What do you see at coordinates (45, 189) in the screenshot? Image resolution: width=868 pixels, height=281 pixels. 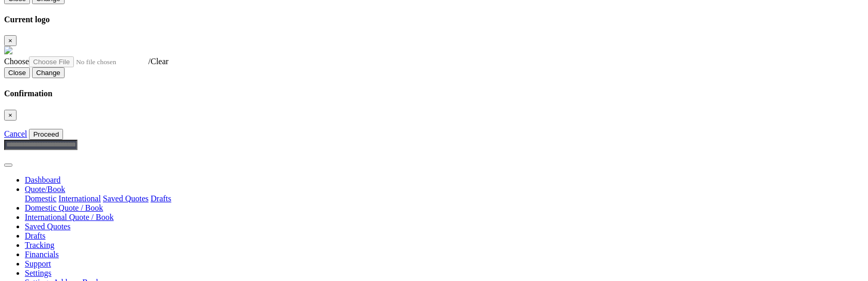 I see `a: Quote/Book` at bounding box center [45, 189].